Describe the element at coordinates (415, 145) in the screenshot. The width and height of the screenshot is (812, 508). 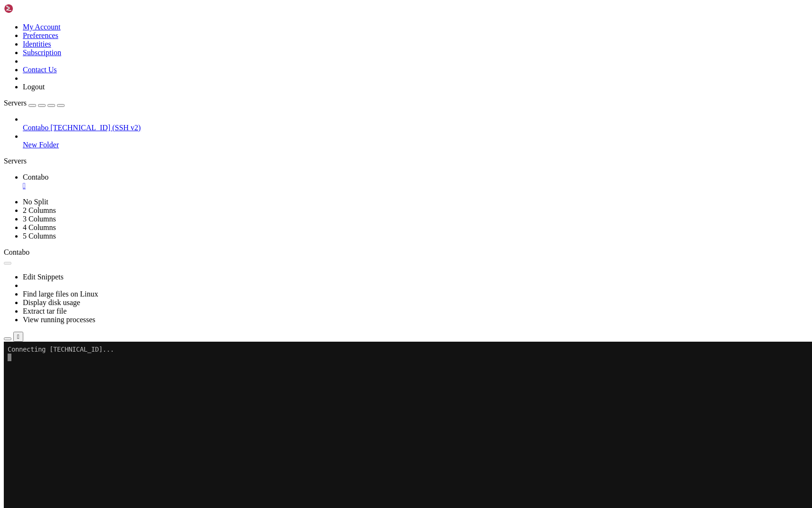
I see `a: New Folder` at that location.